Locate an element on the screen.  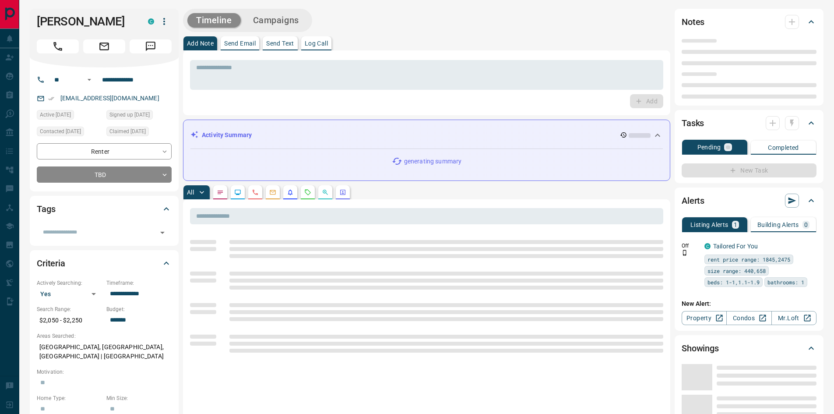
h2: Tasks is located at coordinates (693, 123).